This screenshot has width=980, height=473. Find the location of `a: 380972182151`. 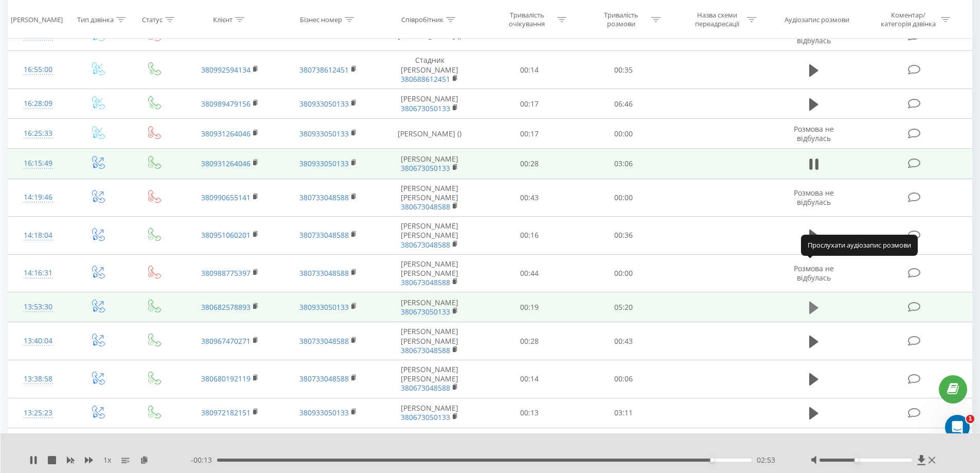

a: 380972182151 is located at coordinates (226, 412).